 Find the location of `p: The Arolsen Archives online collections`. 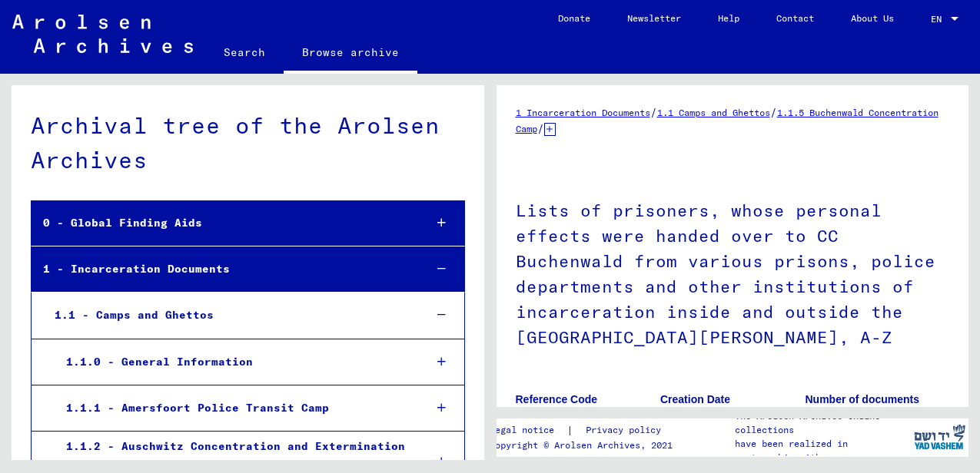

p: The Arolsen Archives online collections is located at coordinates (822, 424).